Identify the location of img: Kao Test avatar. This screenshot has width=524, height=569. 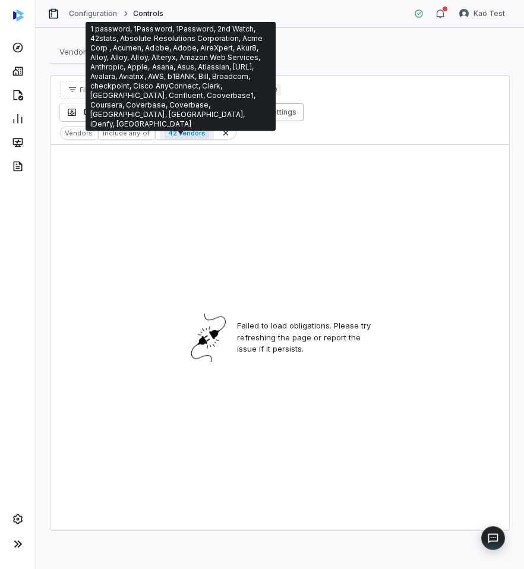
(464, 14).